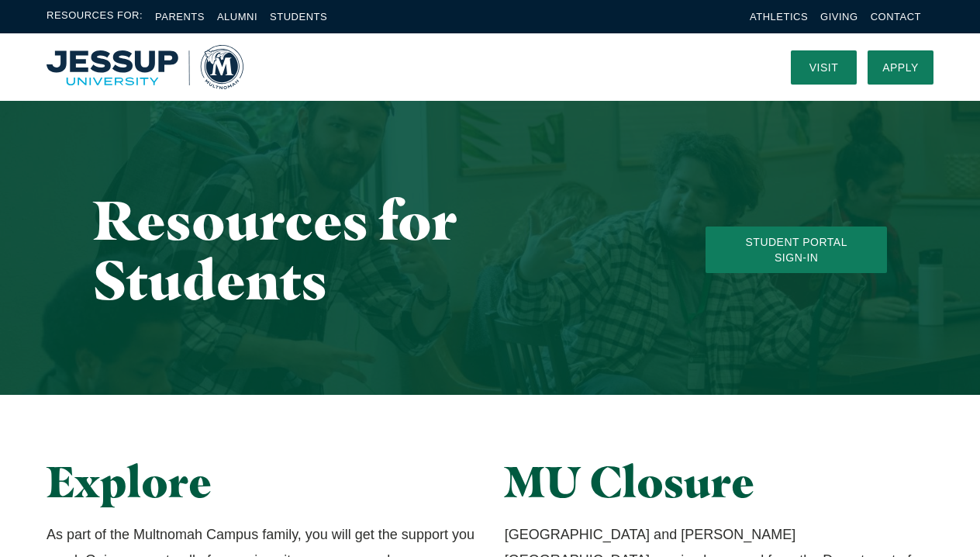 Image resolution: width=980 pixels, height=557 pixels. What do you see at coordinates (145, 67) in the screenshot?
I see `img: Multnomah University Logo` at bounding box center [145, 67].